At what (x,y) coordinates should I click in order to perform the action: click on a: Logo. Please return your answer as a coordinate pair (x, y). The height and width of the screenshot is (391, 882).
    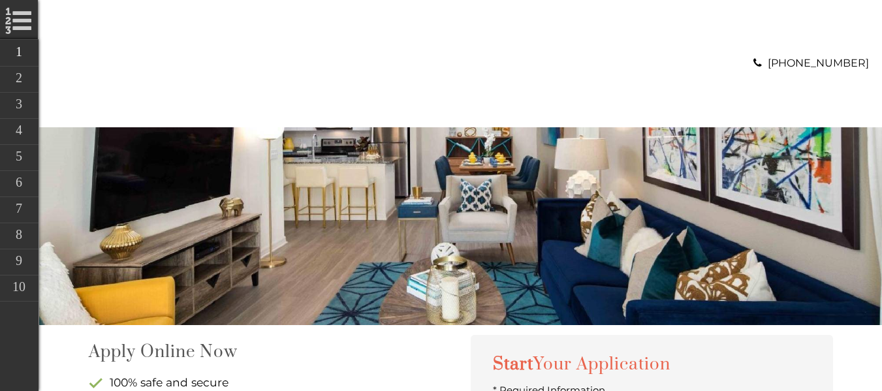
    Looking at the image, I should click on (103, 63).